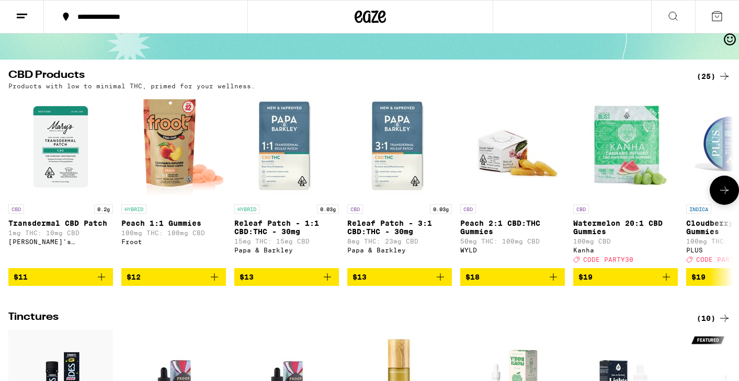 The image size is (739, 381). I want to click on p: Peach 1:1 Gummies, so click(174, 223).